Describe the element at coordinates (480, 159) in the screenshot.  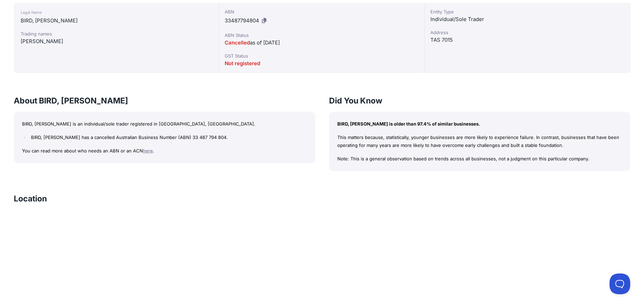
I see `p: Note: This is a general observation based on trends across all businesses, not a judgment on this...` at that location.